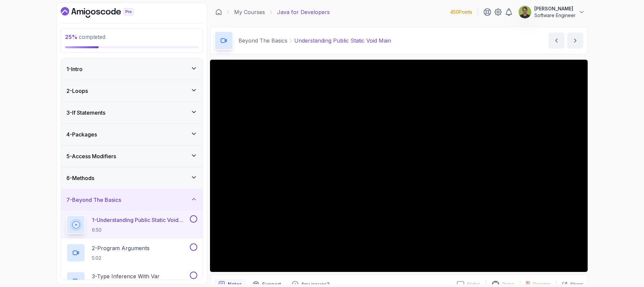 This screenshot has width=644, height=287. What do you see at coordinates (342, 41) in the screenshot?
I see `p: Understanding Public Static Void Main` at bounding box center [342, 41].